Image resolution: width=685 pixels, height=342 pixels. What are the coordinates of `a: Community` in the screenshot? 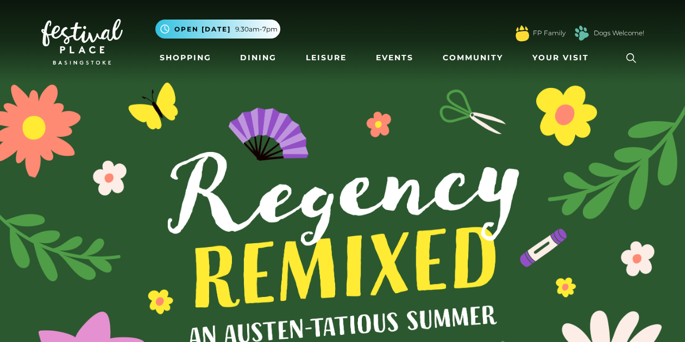 It's located at (473, 58).